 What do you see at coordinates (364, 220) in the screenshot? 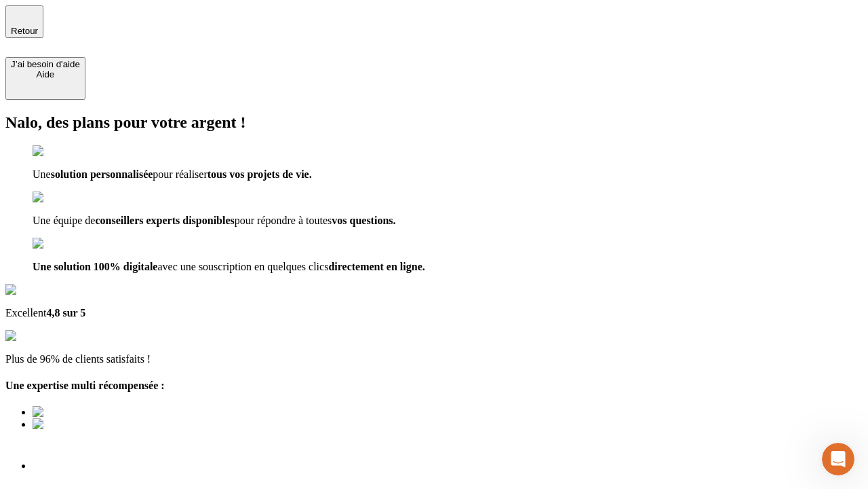
I see `span: vos questions.` at bounding box center [364, 220].